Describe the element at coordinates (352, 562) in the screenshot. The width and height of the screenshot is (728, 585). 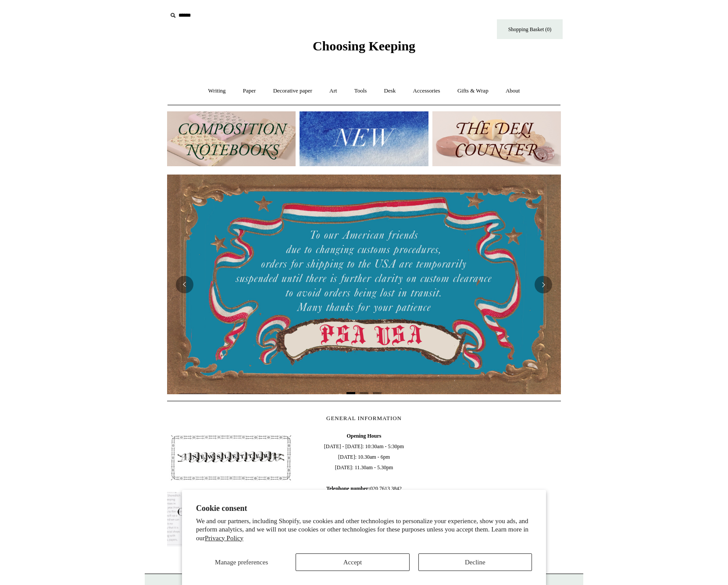
I see `button: Accept` at that location.